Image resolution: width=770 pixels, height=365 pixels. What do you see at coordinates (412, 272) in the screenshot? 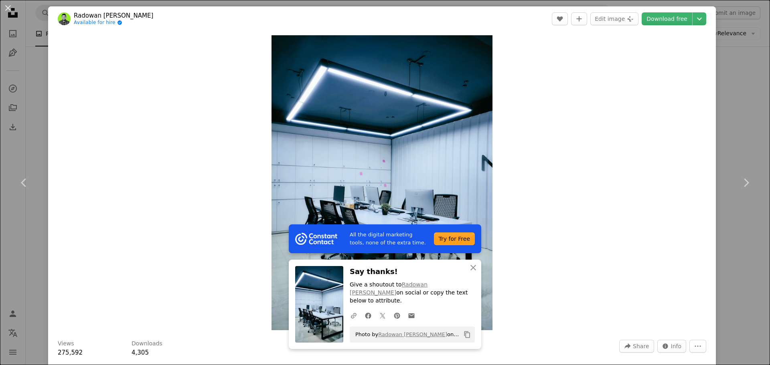
I see `h3: Say thanks!` at bounding box center [412, 272].